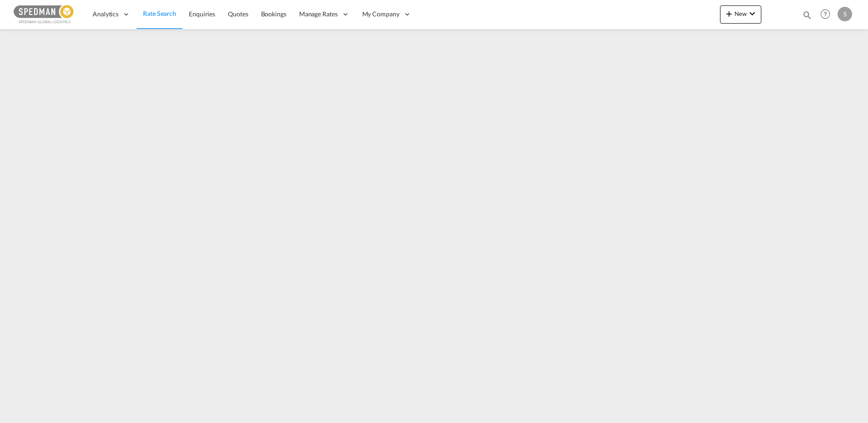 The width and height of the screenshot is (868, 423). What do you see at coordinates (828, 15) in the screenshot?
I see `div: Help` at bounding box center [828, 15].